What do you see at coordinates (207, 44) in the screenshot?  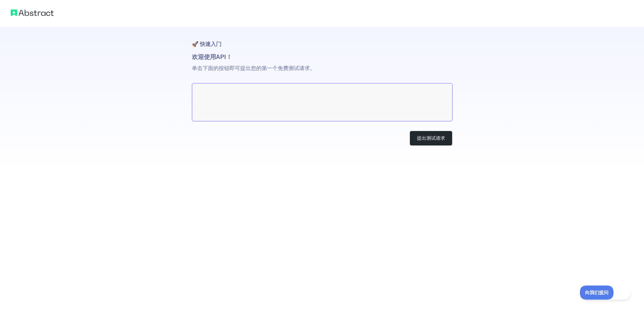 I see `font: 🚀 快速入门` at bounding box center [207, 44].